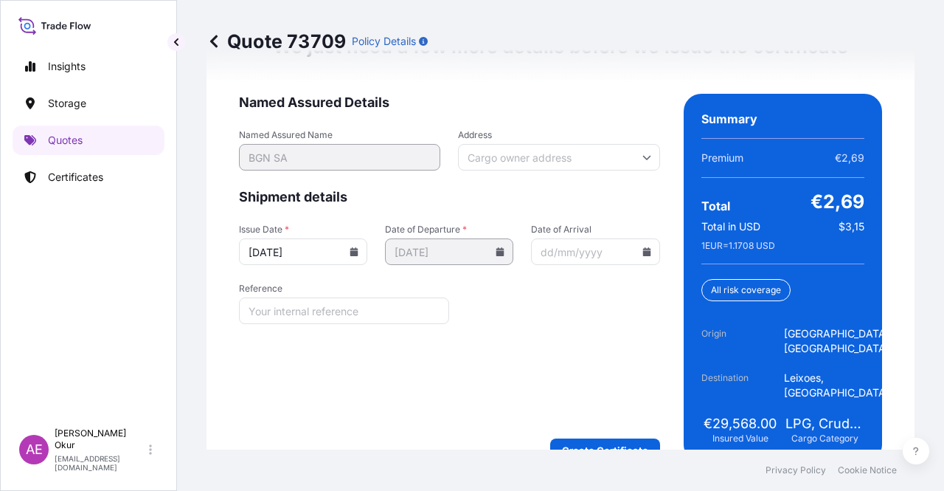 This screenshot has height=491, width=944. What do you see at coordinates (384, 41) in the screenshot?
I see `p: Policy Details` at bounding box center [384, 41].